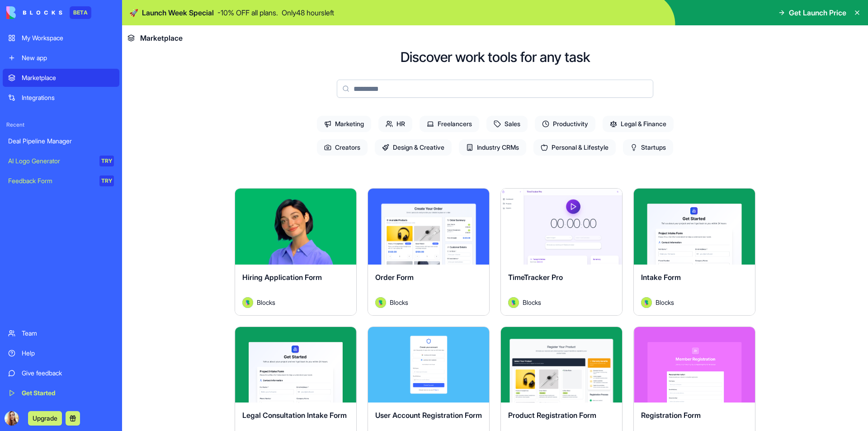 The width and height of the screenshot is (868, 431). I want to click on a: New app, so click(61, 58).